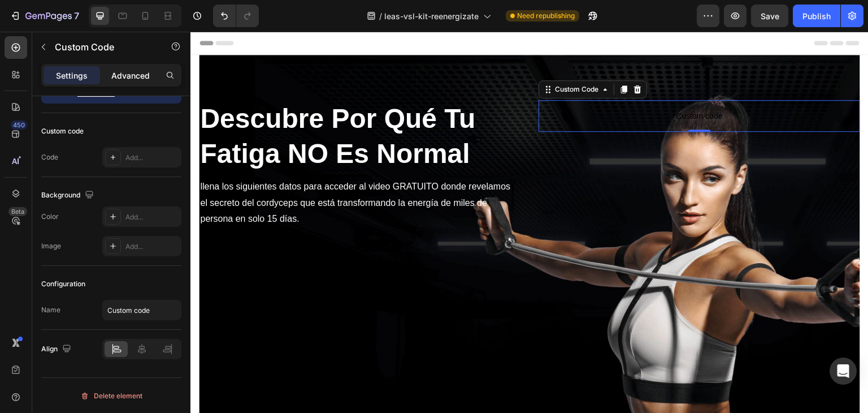 Image resolution: width=868 pixels, height=413 pixels. Describe the element at coordinates (131, 75) in the screenshot. I see `p: Advanced` at that location.